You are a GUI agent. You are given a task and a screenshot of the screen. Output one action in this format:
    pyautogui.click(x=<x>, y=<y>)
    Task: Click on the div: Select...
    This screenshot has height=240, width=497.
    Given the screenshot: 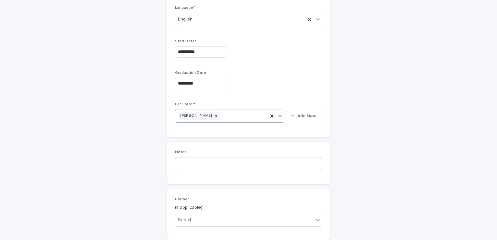 What is the action you would take?
    pyautogui.click(x=186, y=220)
    